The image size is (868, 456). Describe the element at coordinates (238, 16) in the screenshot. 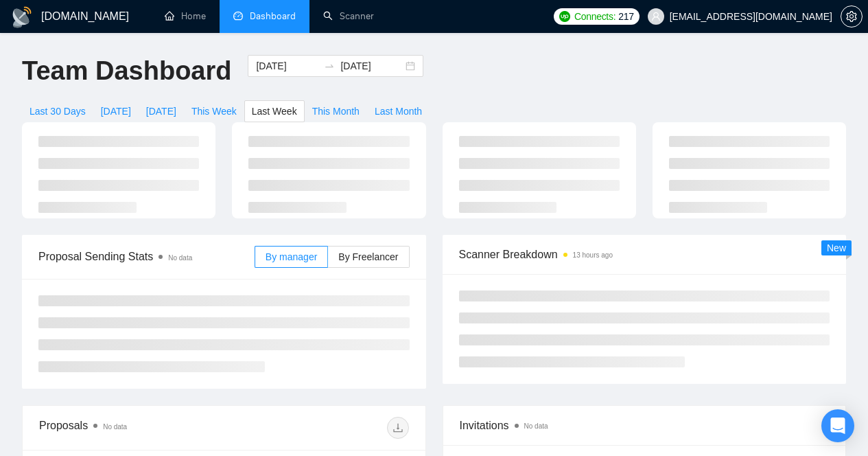

I see `span: dashboard` at that location.